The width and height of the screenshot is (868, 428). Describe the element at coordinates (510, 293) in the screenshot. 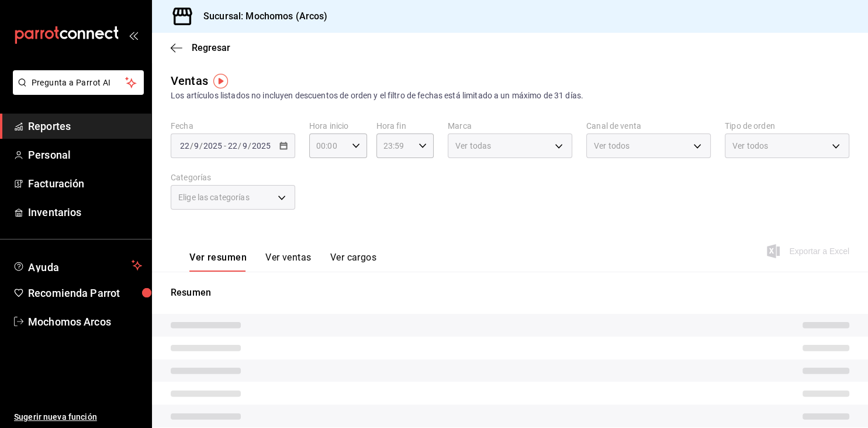

I see `p: Resumen` at that location.